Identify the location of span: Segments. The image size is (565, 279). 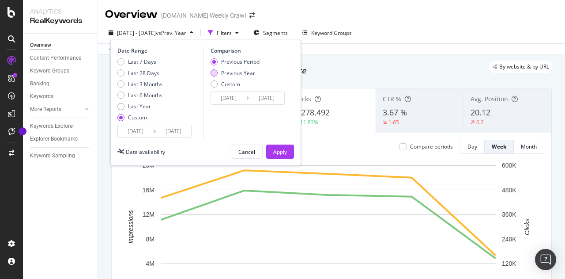
(275, 33).